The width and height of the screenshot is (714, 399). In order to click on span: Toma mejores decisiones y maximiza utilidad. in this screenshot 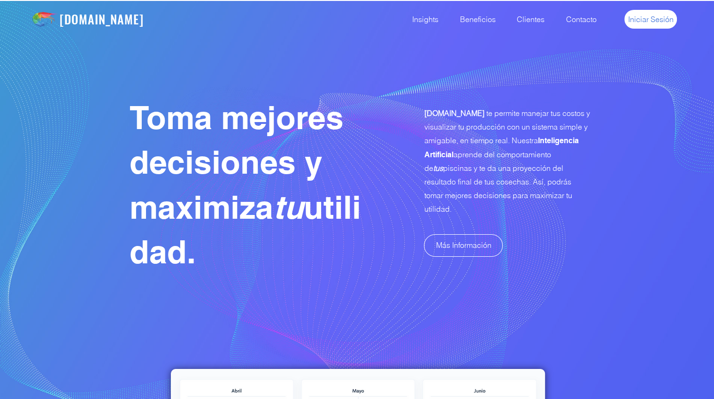, I will do `click(245, 184)`.